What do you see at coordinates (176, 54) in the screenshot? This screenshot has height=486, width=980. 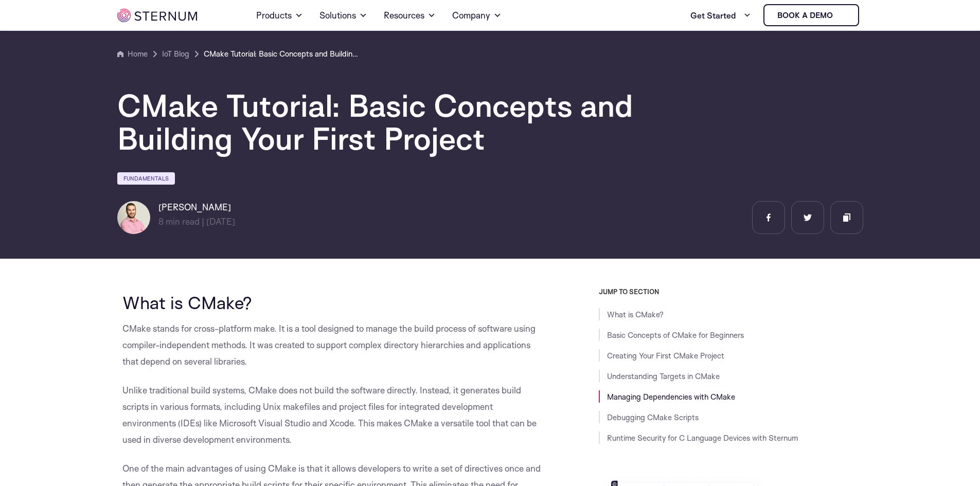 I see `a: IoT Blog` at bounding box center [176, 54].